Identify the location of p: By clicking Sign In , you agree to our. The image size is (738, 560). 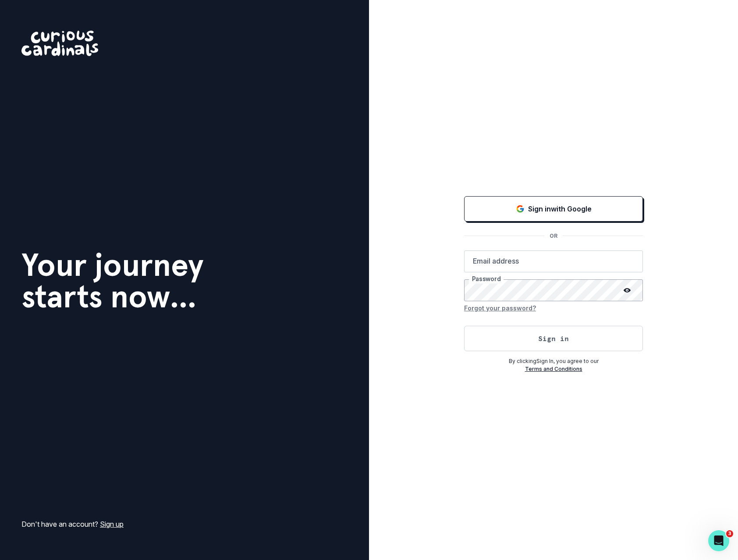
(553, 362).